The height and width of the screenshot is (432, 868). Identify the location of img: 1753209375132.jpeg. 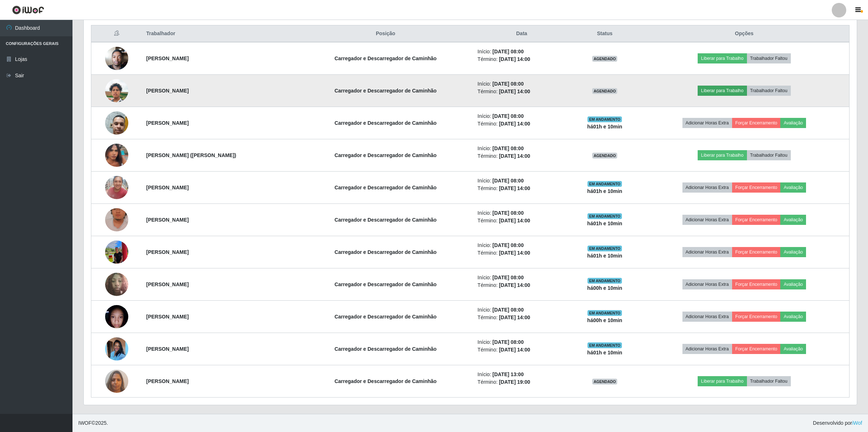
(117, 90).